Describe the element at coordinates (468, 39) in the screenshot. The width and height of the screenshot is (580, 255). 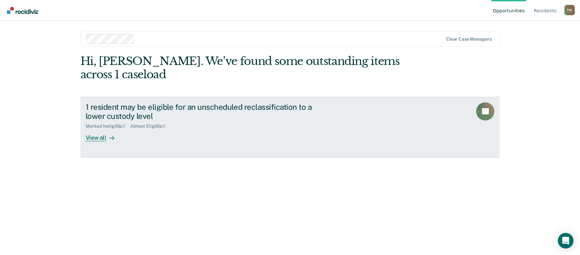
I see `div: Clear case managers` at that location.